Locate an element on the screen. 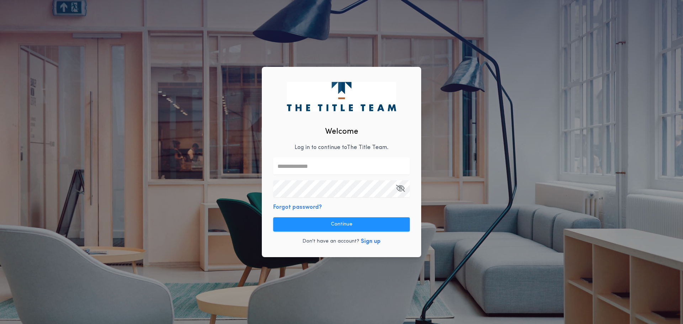  img: logo is located at coordinates (341, 96).